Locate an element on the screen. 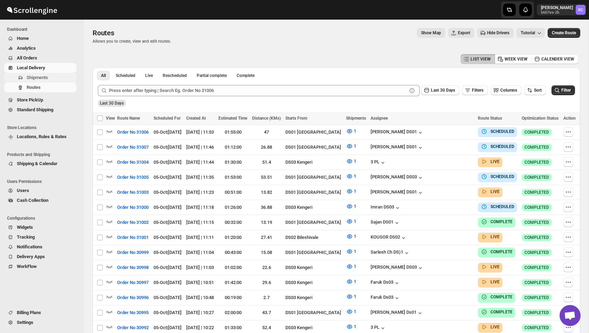 The height and width of the screenshot is (333, 589). span: Sort is located at coordinates (537, 90).